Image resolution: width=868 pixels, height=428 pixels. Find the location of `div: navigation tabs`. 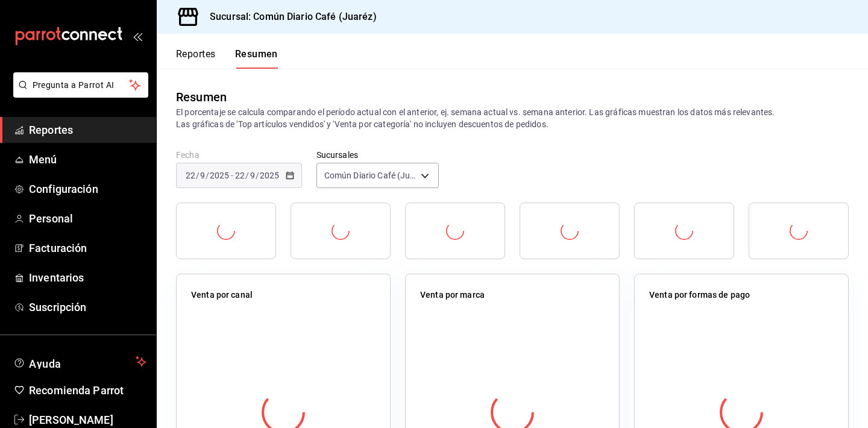

div: navigation tabs is located at coordinates (226, 58).